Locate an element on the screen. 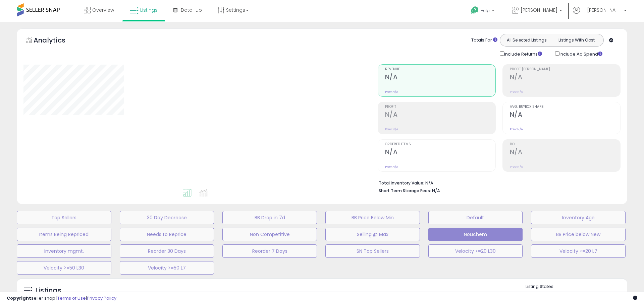 This screenshot has height=305, width=644. button: Velocity >=20 L7 is located at coordinates (578, 251).